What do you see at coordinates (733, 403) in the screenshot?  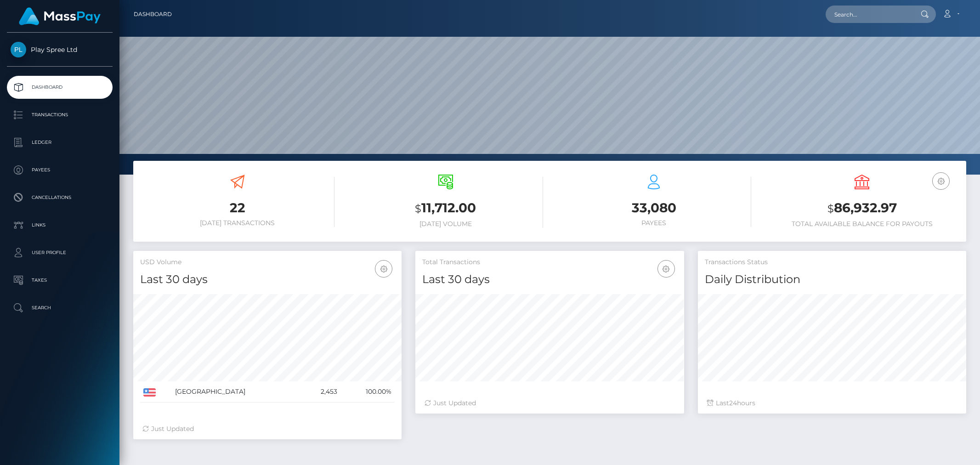 I see `span: 24` at bounding box center [733, 403].